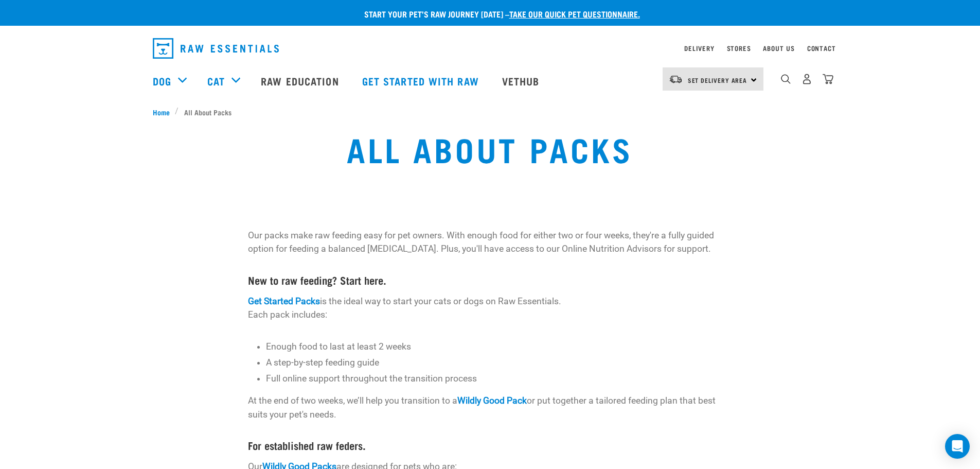 The height and width of the screenshot is (469, 980). What do you see at coordinates (490, 308) in the screenshot?
I see `p: is the ideal way to start your cats or dogs on Raw Essentials. Each pack includes:` at bounding box center [490, 308].